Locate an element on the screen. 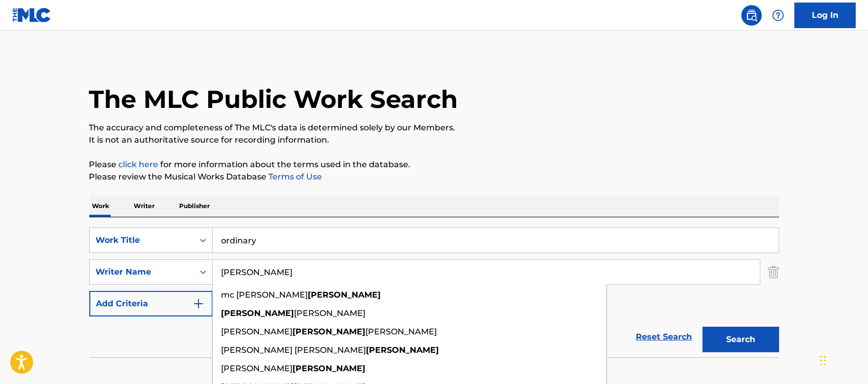 Image resolution: width=868 pixels, height=384 pixels. form: Search Form is located at coordinates (434, 292).